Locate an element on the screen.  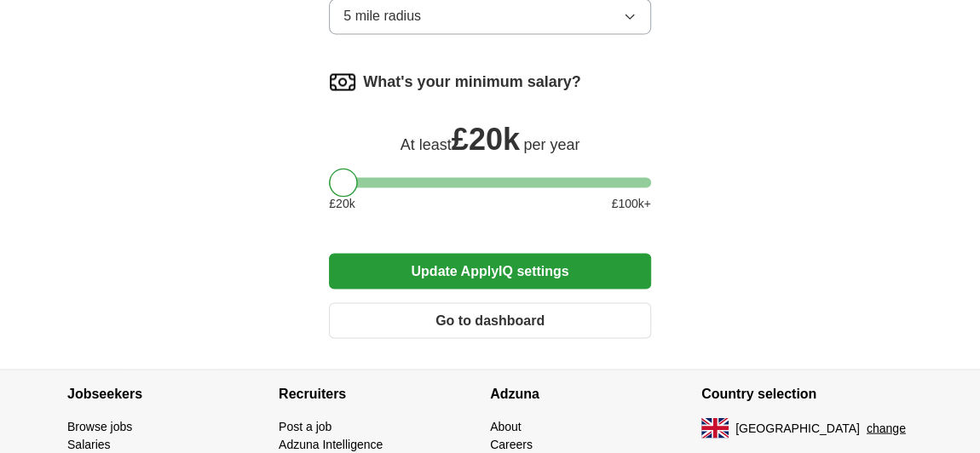
span: 5 mile radius is located at coordinates (382, 17).